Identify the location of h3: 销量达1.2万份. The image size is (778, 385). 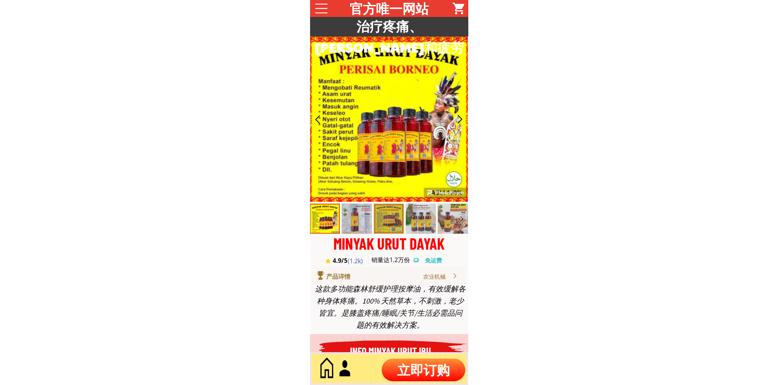
(392, 259).